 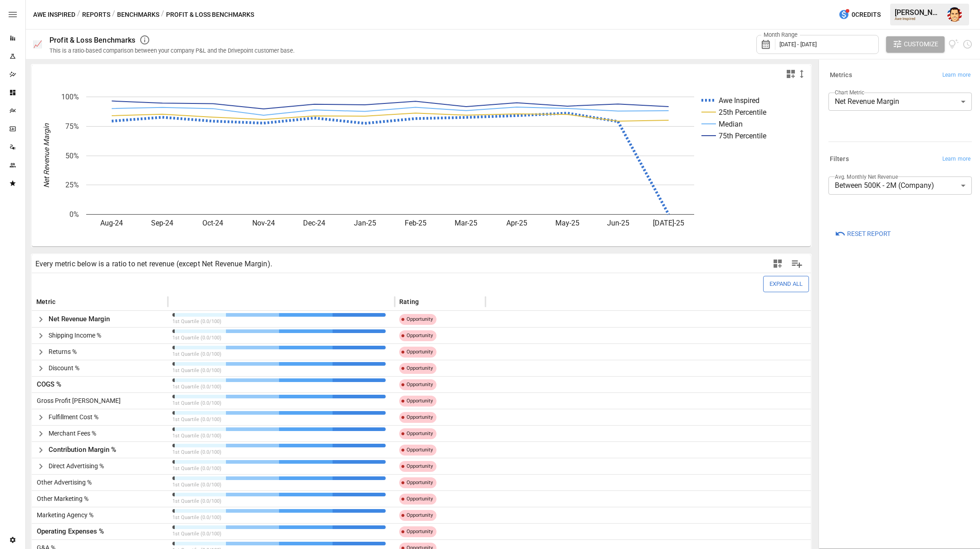 What do you see at coordinates (517, 223) in the screenshot?
I see `text: Apr-25` at bounding box center [517, 223].